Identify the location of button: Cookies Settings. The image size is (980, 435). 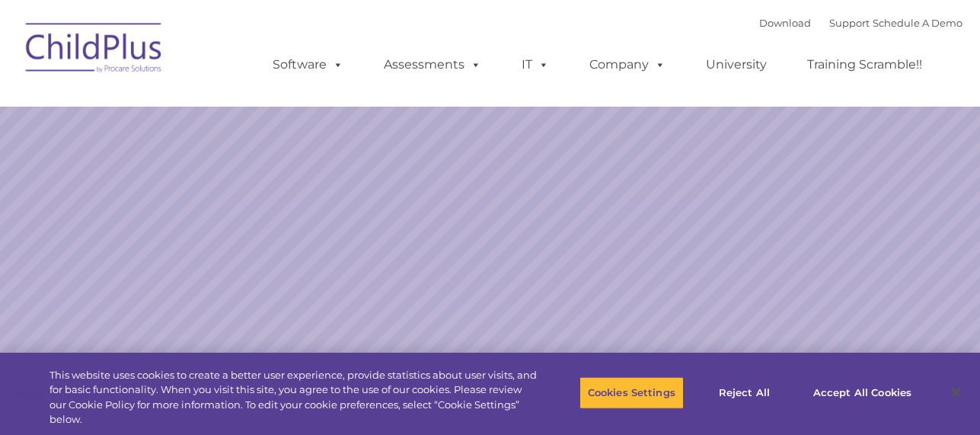
(631, 393).